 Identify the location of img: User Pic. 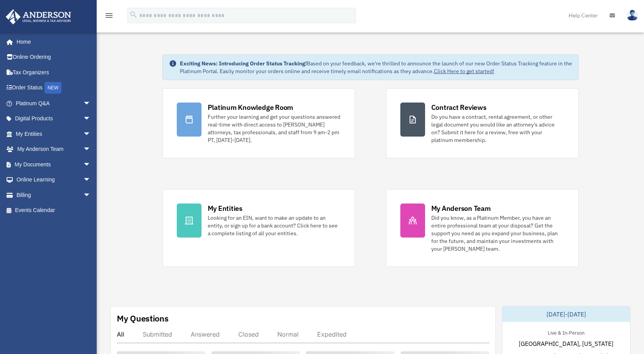
(632, 15).